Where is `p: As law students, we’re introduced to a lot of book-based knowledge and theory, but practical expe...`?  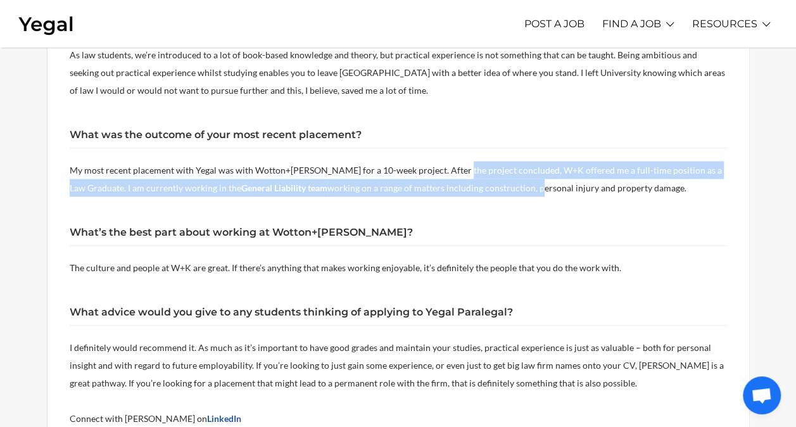 p: As law students, we’re introduced to a lot of book-based knowledge and theory, but practical expe... is located at coordinates (398, 73).